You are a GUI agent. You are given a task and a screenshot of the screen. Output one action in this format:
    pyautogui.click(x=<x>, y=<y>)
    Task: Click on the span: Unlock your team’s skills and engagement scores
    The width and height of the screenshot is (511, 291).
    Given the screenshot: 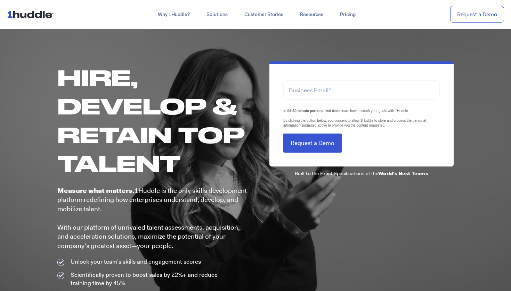 What is the action you would take?
    pyautogui.click(x=135, y=262)
    